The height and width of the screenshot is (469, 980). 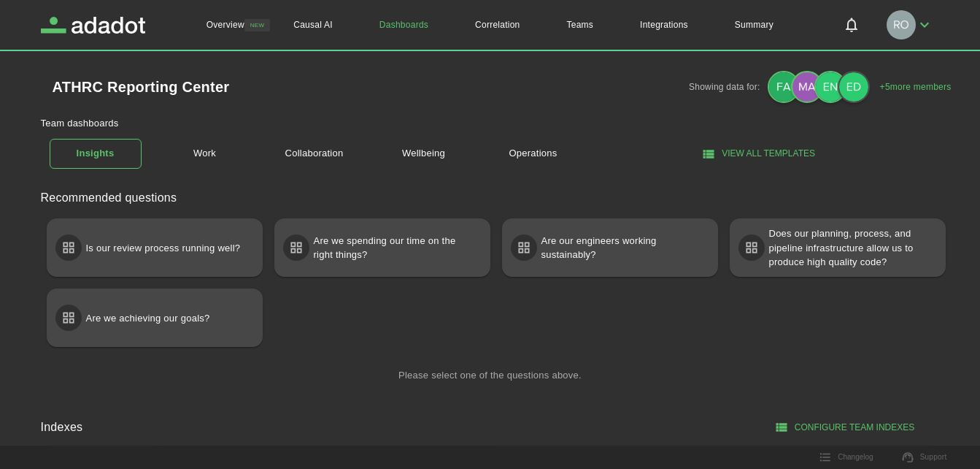 I want to click on img: maria.ortiz, so click(x=807, y=87).